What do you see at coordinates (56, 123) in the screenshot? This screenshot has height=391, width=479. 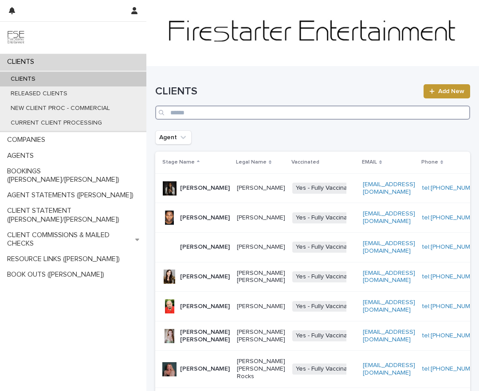 I see `p: CURRENT CLIENT PROCESSING` at bounding box center [56, 123].